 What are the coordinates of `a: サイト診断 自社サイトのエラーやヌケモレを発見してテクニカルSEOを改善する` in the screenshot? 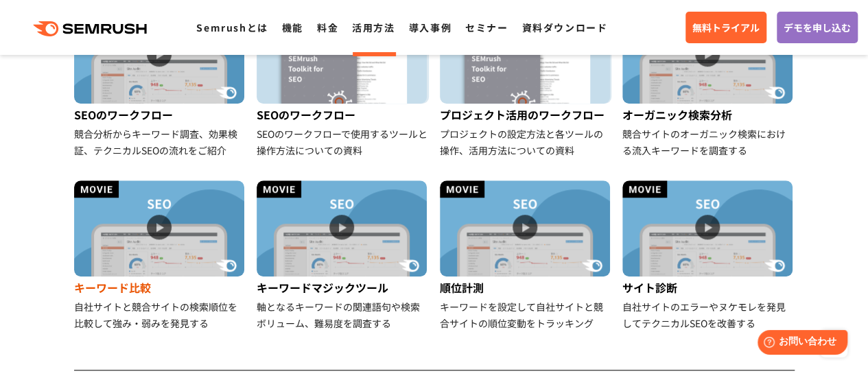 It's located at (708, 256).